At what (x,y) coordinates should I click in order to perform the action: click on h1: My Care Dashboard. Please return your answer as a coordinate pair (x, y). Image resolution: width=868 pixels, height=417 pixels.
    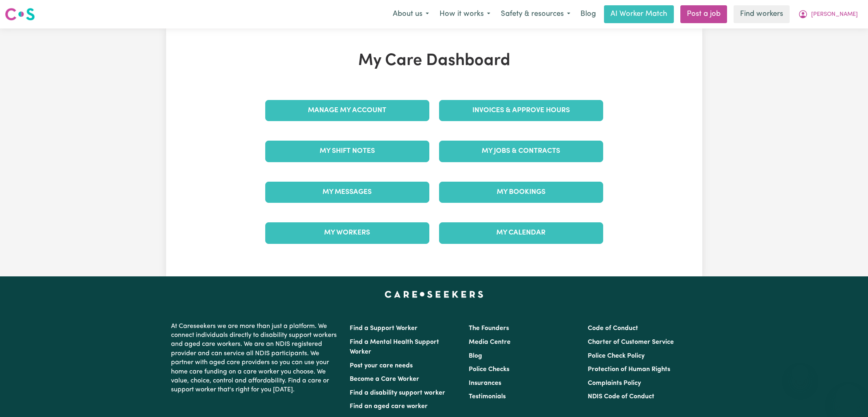
    Looking at the image, I should click on (434, 61).